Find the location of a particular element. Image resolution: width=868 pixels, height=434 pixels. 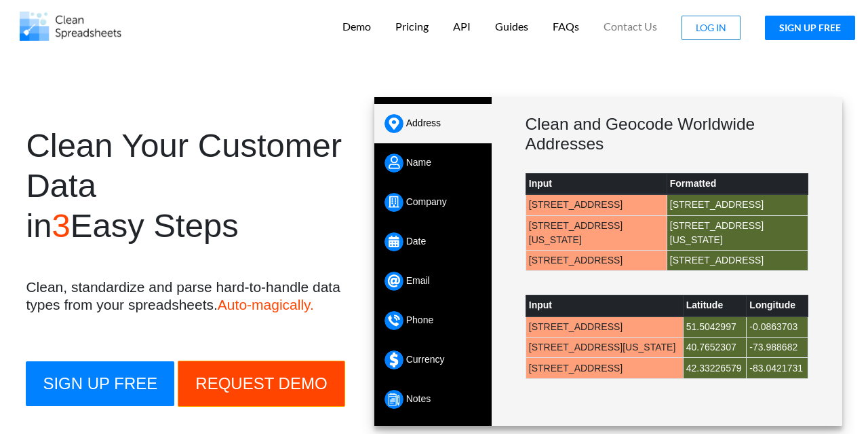

img: Address.png is located at coordinates (394, 124).